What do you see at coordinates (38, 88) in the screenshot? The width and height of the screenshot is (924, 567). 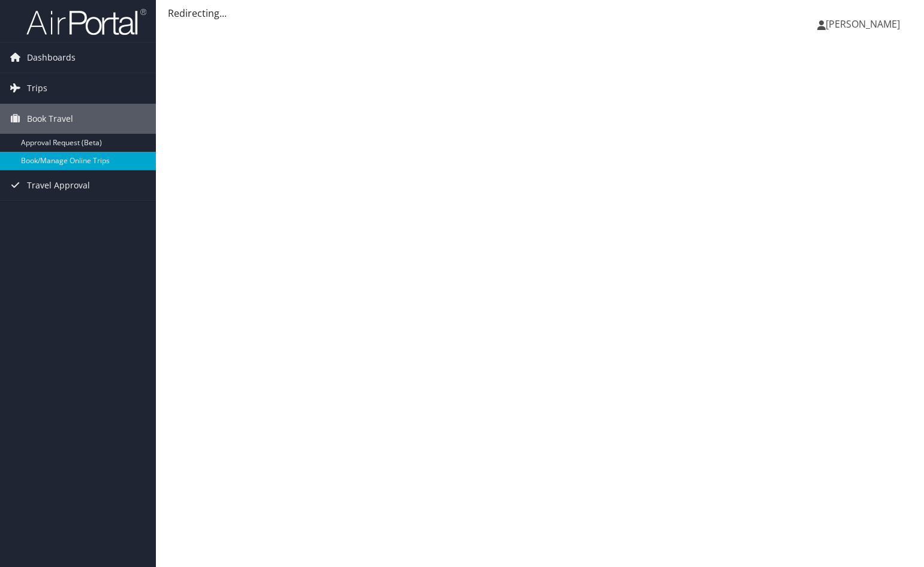 I see `span: Trips` at bounding box center [38, 88].